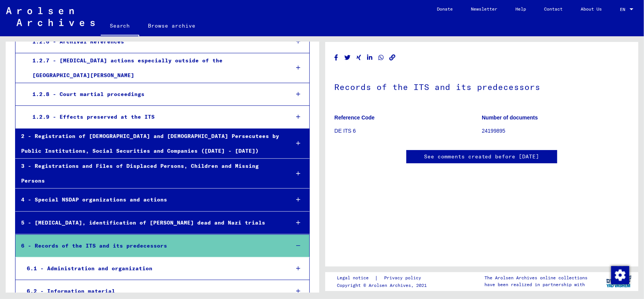  I want to click on a: Legal notice, so click(356, 278).